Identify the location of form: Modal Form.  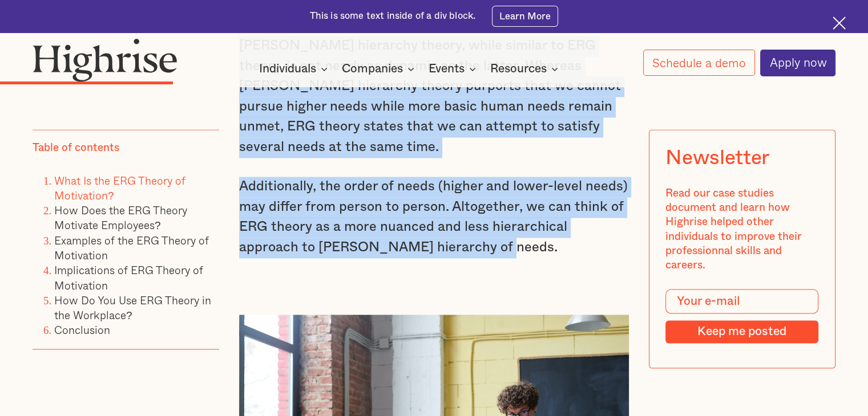
(743, 317).